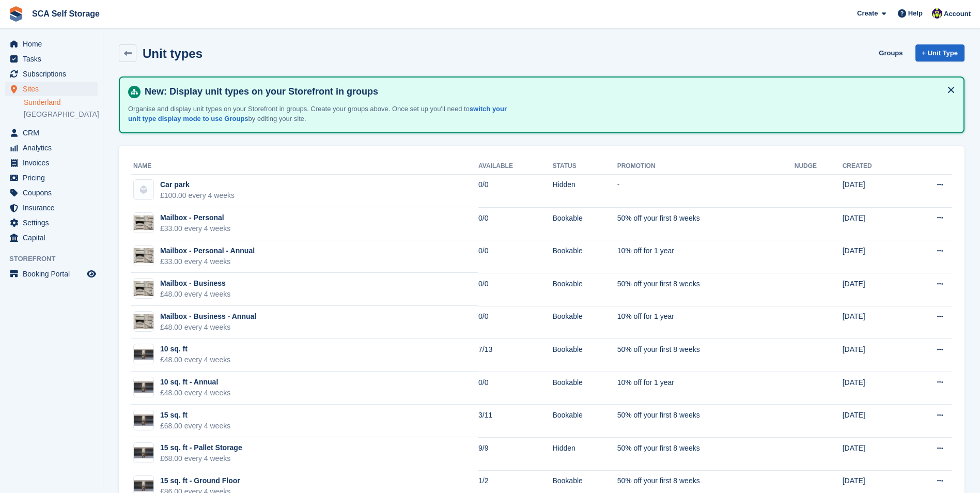 The height and width of the screenshot is (493, 980). What do you see at coordinates (66, 14) in the screenshot?
I see `a: SCA Self Storage` at bounding box center [66, 14].